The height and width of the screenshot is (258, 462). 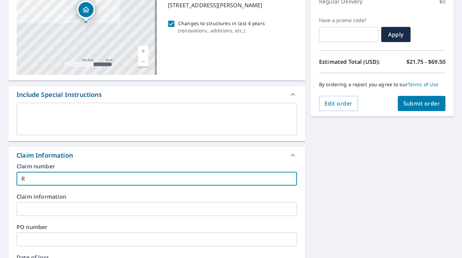 What do you see at coordinates (422, 104) in the screenshot?
I see `span: Submit order` at bounding box center [422, 104].